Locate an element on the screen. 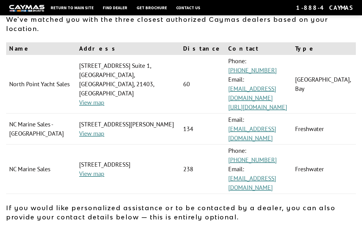 This screenshot has height=228, width=362. a: Return to main site is located at coordinates (72, 8).